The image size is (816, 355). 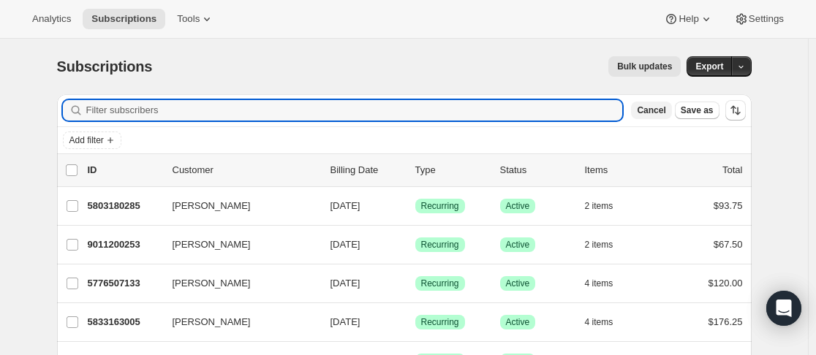 I want to click on span: Add filter, so click(x=86, y=140).